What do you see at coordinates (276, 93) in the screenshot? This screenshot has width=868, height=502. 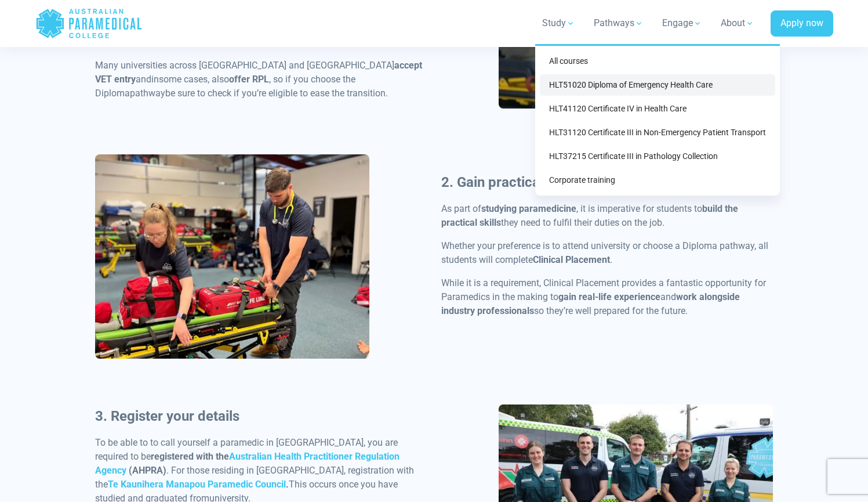 I see `span: be sure to check if you’re eligible to ease the transition.` at bounding box center [276, 93].